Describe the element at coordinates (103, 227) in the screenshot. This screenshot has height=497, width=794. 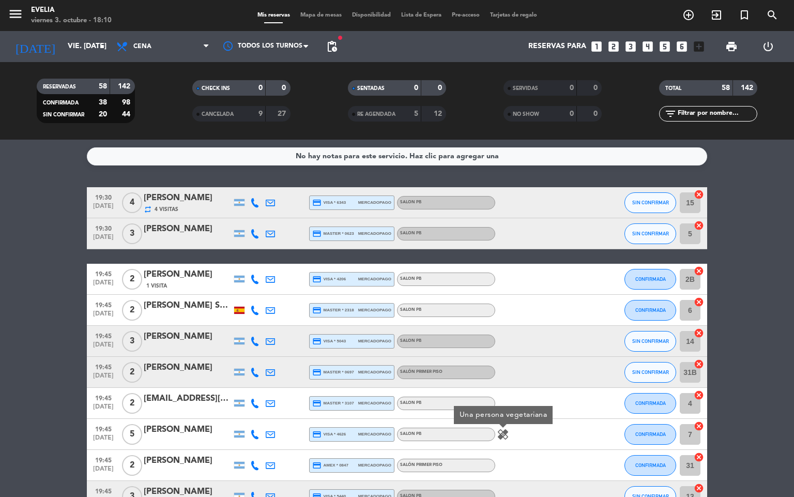
I see `span: 19:30` at that location.